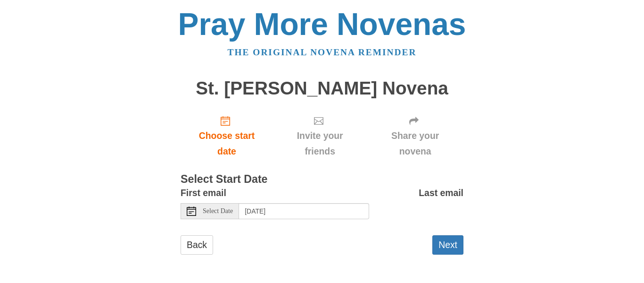 The height and width of the screenshot is (283, 644). I want to click on label: Last email, so click(441, 193).